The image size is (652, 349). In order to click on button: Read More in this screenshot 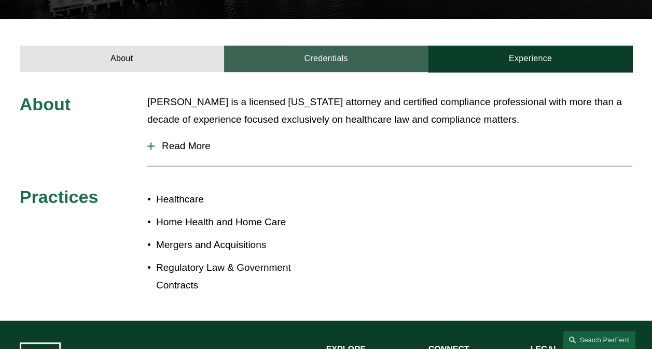, I will do `click(389, 146)`.